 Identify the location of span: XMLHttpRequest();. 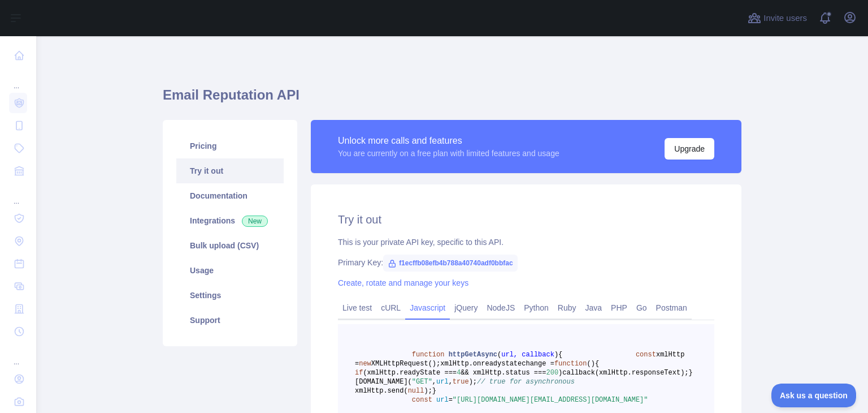
(406, 363).